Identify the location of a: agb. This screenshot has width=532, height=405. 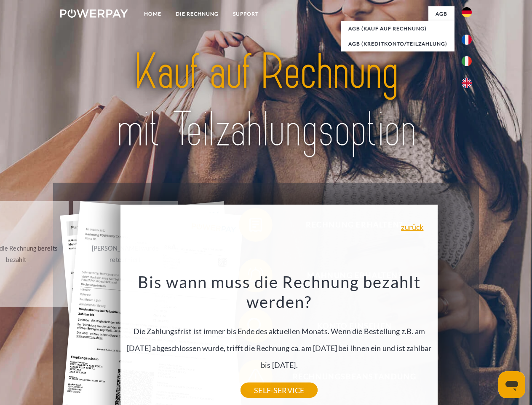
(442, 14).